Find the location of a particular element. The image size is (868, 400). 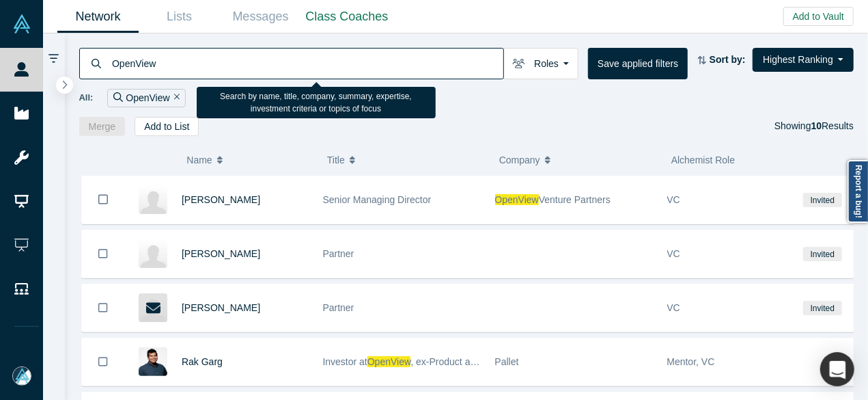

button: Highest Ranking is located at coordinates (804, 60).